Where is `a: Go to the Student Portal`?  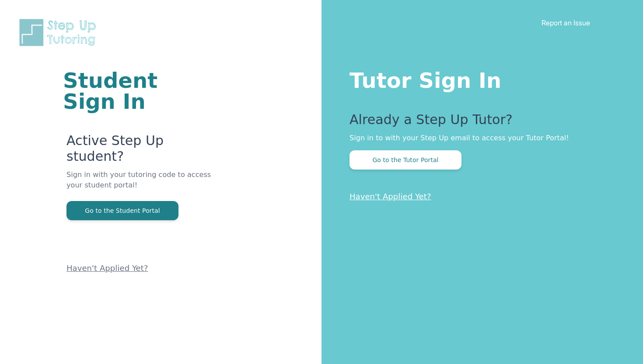 a: Go to the Student Portal is located at coordinates (122, 210).